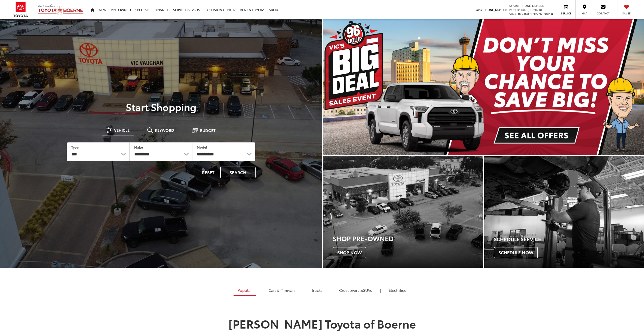 The image size is (644, 334). I want to click on img: Vic Vaughan Toyota of Boerne, so click(60, 9).